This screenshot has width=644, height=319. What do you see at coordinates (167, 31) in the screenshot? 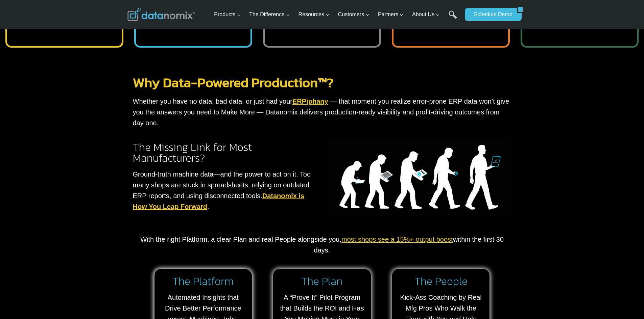
I see `span: Phone number` at bounding box center [167, 31].